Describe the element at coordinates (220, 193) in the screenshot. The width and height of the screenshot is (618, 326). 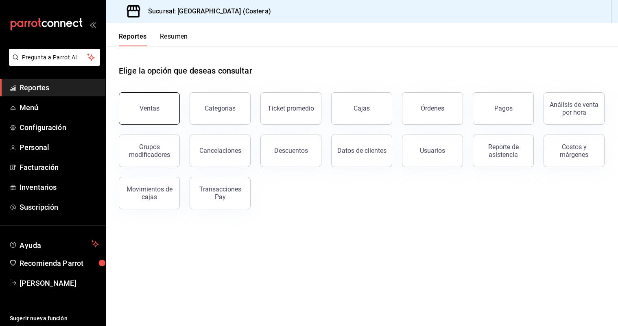
I see `button: Transacciones Pay` at that location.